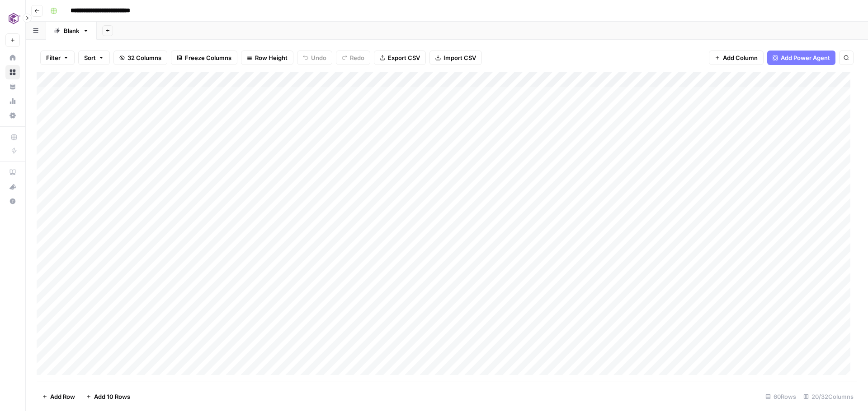  Describe the element at coordinates (13, 187) in the screenshot. I see `button: What's new?` at that location.